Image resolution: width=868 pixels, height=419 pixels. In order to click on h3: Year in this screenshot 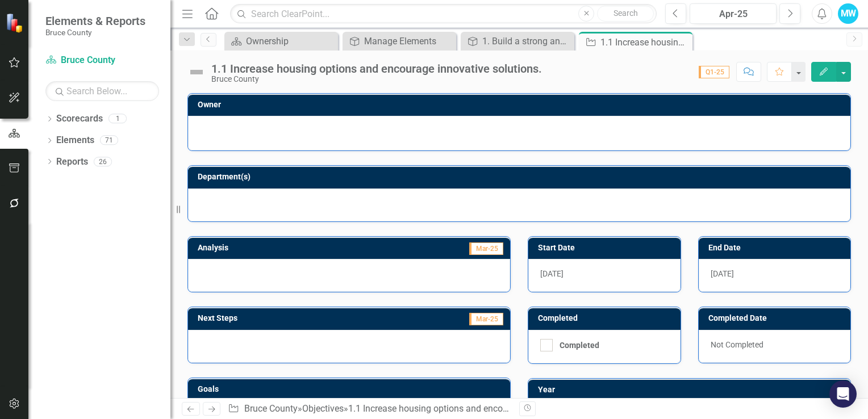, I will do `click(691, 390)`.